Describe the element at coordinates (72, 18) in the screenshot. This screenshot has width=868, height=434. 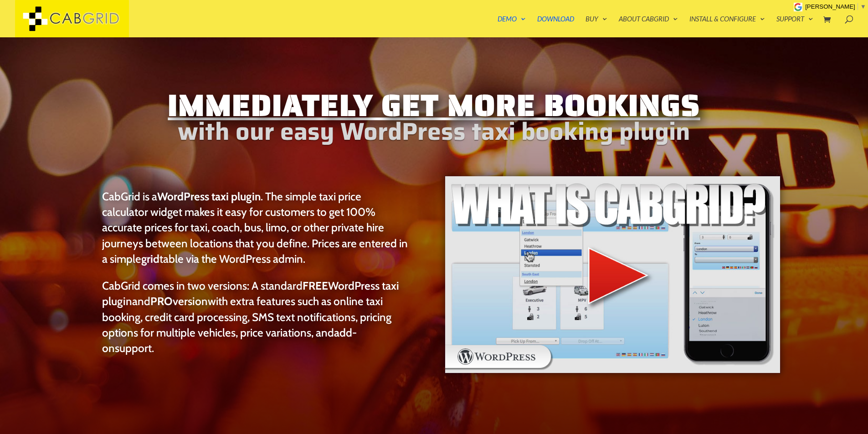
I see `a: CabGrid Taxi Plugin` at that location.